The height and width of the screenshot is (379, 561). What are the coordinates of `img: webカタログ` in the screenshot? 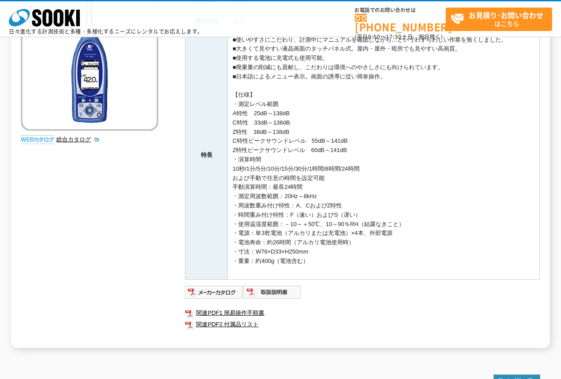 It's located at (37, 140).